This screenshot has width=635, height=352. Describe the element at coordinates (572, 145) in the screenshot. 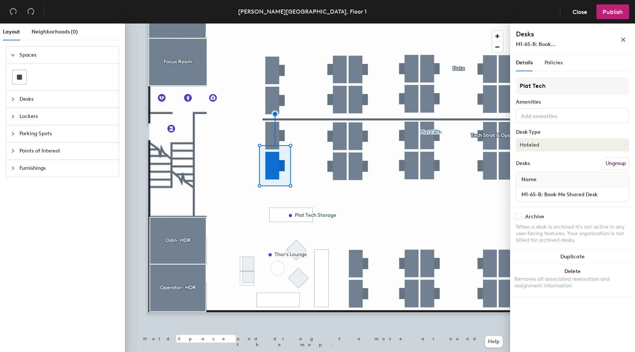

I see `button: Hoteled` at that location.